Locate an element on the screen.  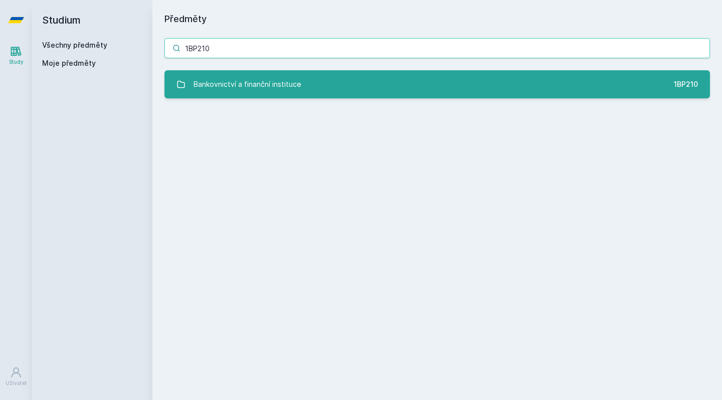
a: Bankovnictví a finanční instituce 1BP210 is located at coordinates (437, 84).